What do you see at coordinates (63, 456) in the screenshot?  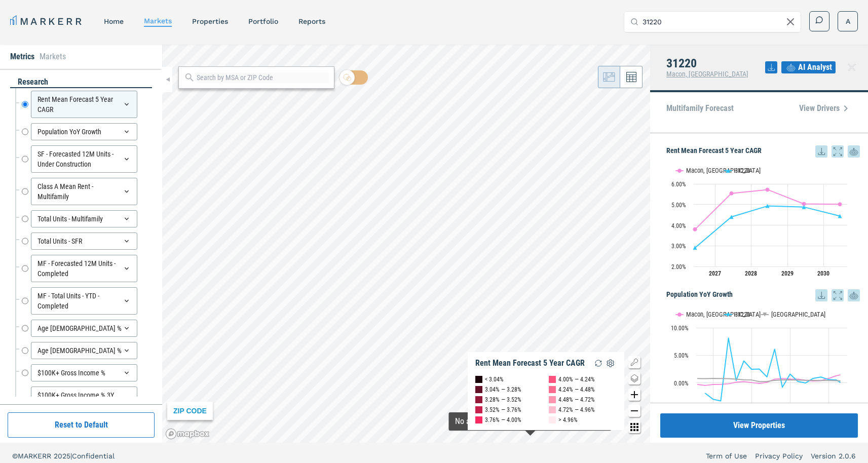 I see `span: 2025 |` at bounding box center [63, 456].